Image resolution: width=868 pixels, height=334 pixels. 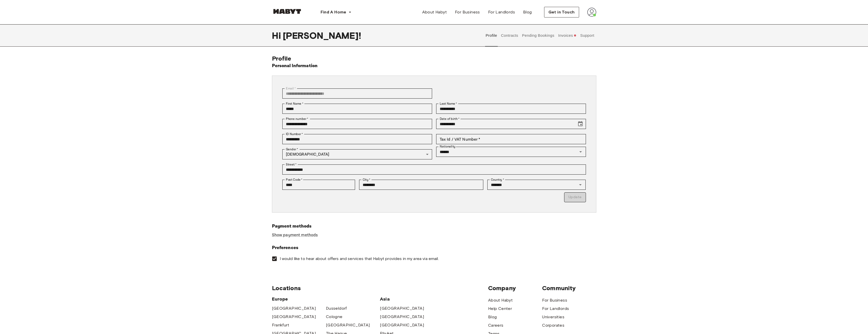 What do you see at coordinates (334, 317) in the screenshot?
I see `a: Cologne` at bounding box center [334, 317].